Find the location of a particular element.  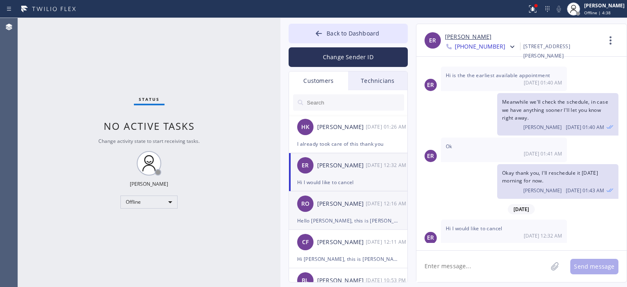

span: RO is located at coordinates (305, 204).